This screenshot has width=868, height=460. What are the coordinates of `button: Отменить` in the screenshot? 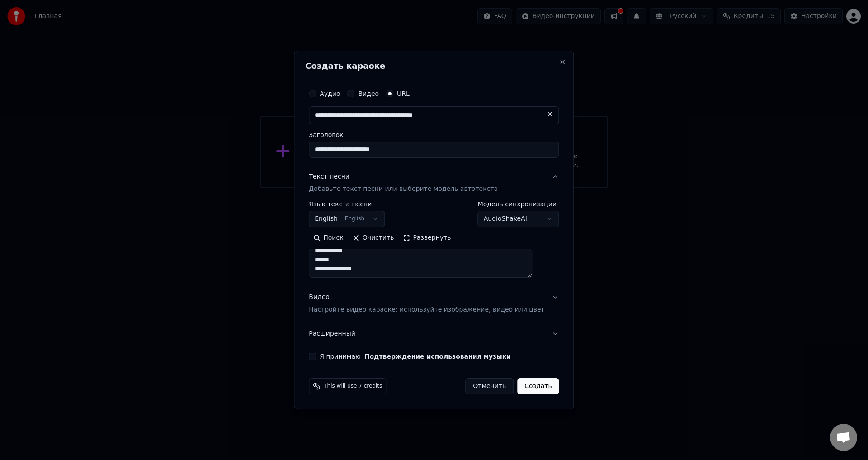 It's located at (490, 387).